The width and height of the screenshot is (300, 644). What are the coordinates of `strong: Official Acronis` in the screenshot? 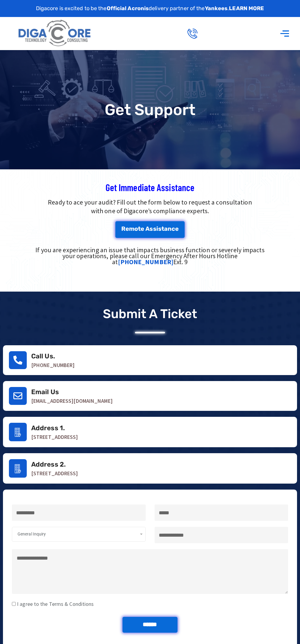 It's located at (128, 8).